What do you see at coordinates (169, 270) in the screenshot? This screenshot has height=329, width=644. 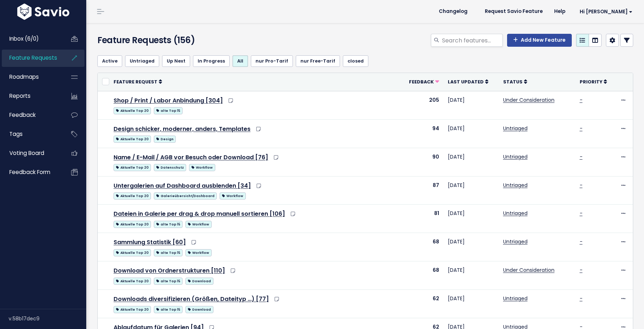 I see `a: Download von Ordnerstrukturen [110]` at bounding box center [169, 270].